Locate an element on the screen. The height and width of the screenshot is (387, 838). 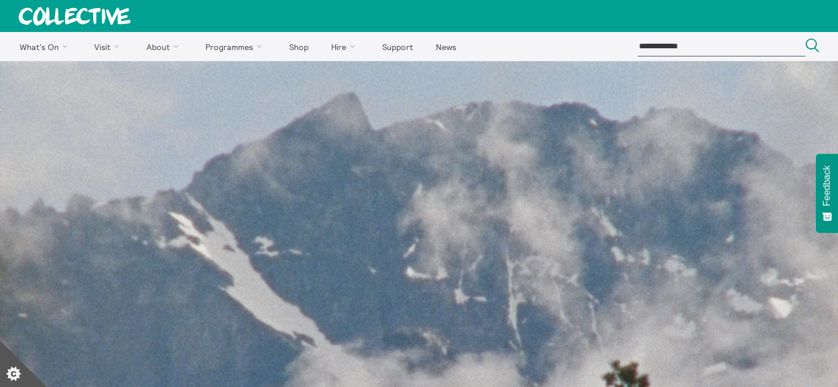
a: About is located at coordinates (165, 47).